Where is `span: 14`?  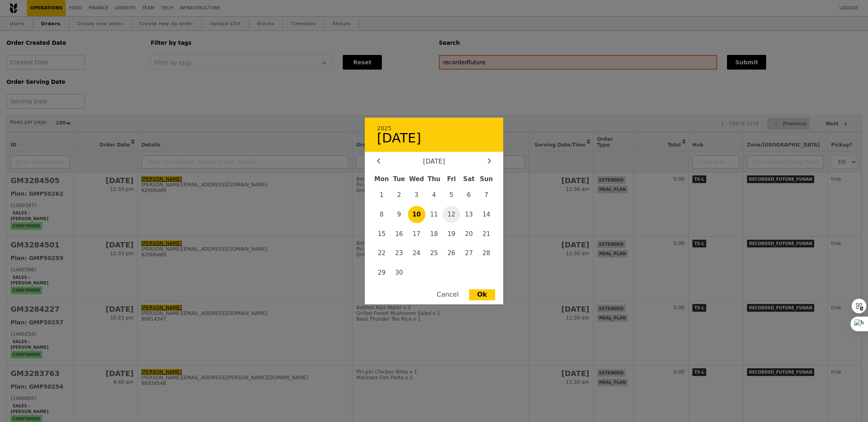 span: 14 is located at coordinates (487, 215).